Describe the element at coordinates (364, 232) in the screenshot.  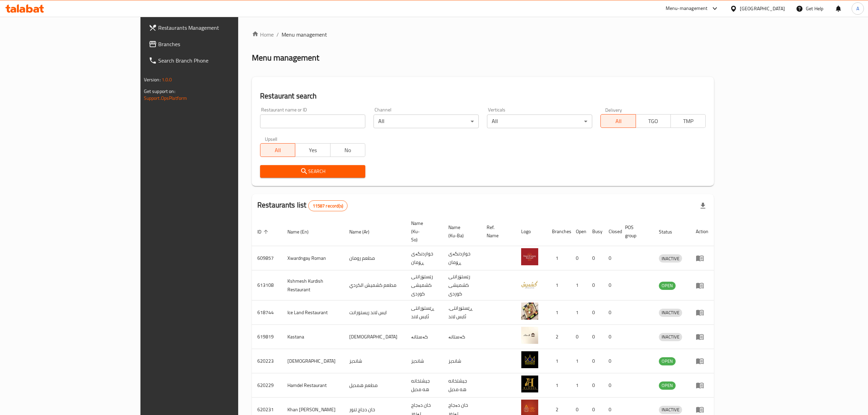
I see `span: Name (Ar)` at that location.